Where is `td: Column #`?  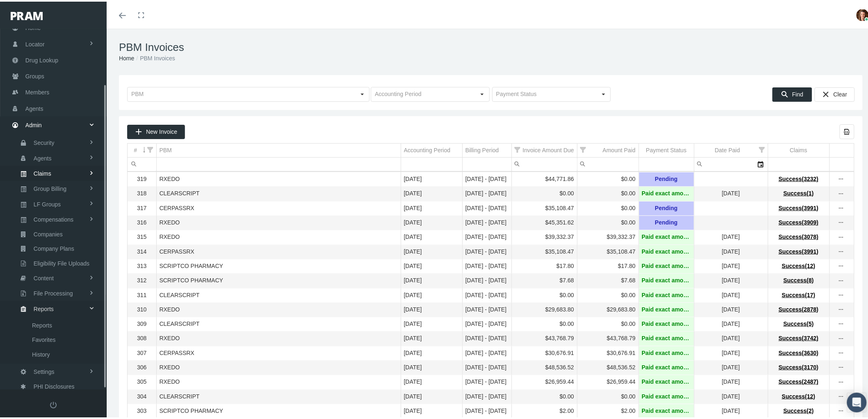
td: Column # is located at coordinates (142, 149).